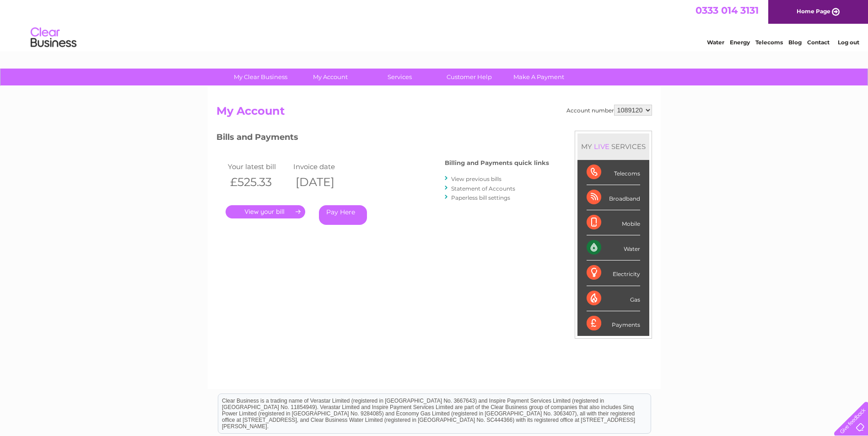 This screenshot has width=868, height=436. What do you see at coordinates (613, 146) in the screenshot?
I see `div: MY SERVICES` at bounding box center [613, 146].